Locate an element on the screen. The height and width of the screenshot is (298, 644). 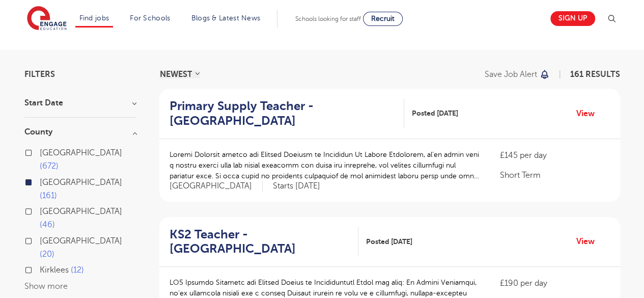
span: 672 is located at coordinates (49, 166).